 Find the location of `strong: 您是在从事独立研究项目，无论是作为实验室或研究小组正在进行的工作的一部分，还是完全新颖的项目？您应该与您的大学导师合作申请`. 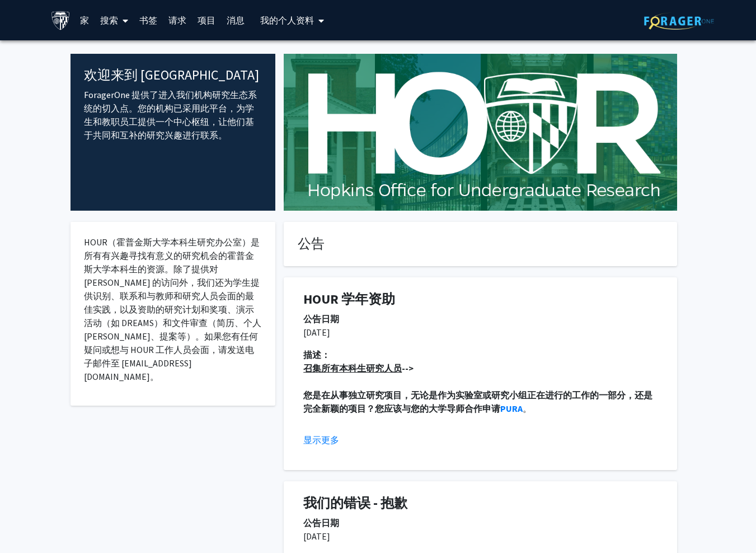

strong: 您是在从事独立研究项目，无论是作为实验室或研究小组正在进行的工作的一部分，还是完全新颖的项目？您应该与您的大学导师合作申请 is located at coordinates (478, 402).